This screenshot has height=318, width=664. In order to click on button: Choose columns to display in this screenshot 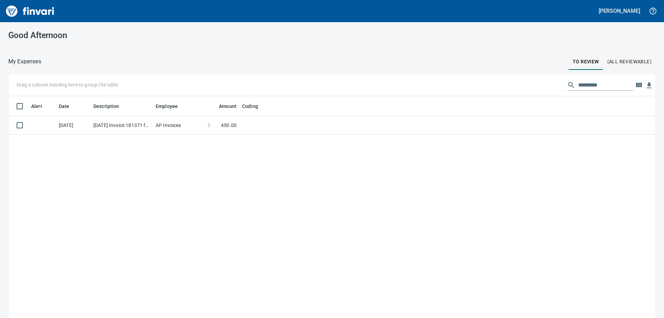, I will do `click(639, 85)`.